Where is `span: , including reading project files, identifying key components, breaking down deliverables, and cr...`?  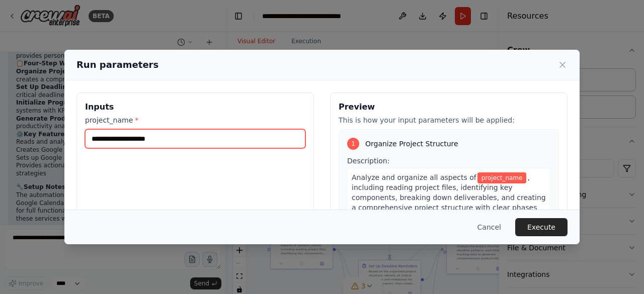
span: , including reading project files, identifying key components, breaking down deliverables, and cr... is located at coordinates (449, 197).